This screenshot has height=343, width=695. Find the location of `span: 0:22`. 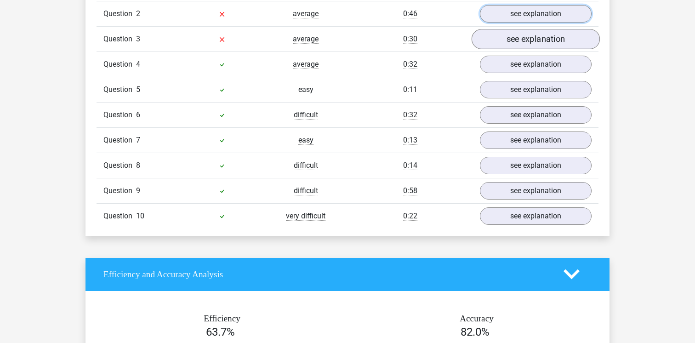

span: 0:22 is located at coordinates (410, 216).